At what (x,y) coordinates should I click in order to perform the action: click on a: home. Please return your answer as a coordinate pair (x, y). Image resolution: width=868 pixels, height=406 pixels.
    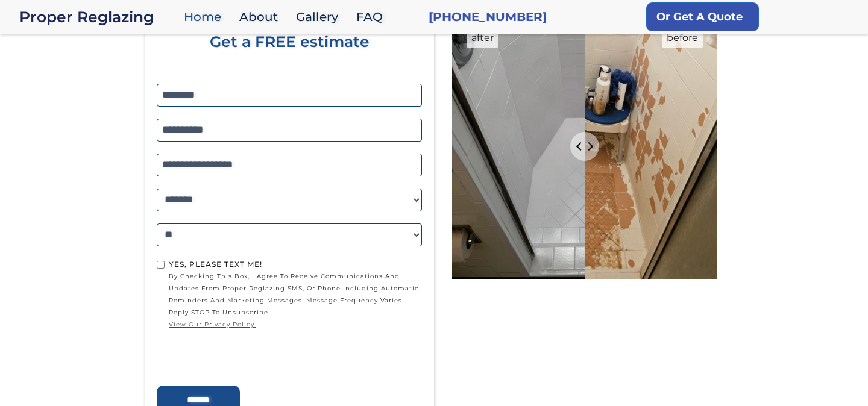
    Looking at the image, I should click on (98, 17).